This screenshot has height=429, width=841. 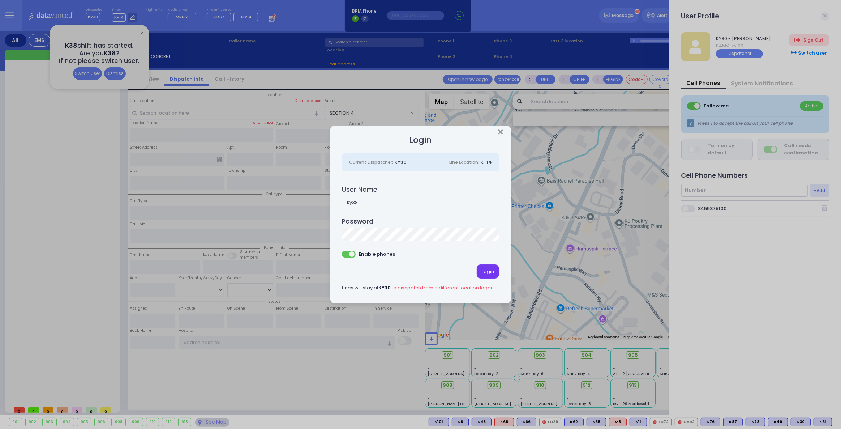 What do you see at coordinates (371, 162) in the screenshot?
I see `span: Current Dispatcher:` at bounding box center [371, 162].